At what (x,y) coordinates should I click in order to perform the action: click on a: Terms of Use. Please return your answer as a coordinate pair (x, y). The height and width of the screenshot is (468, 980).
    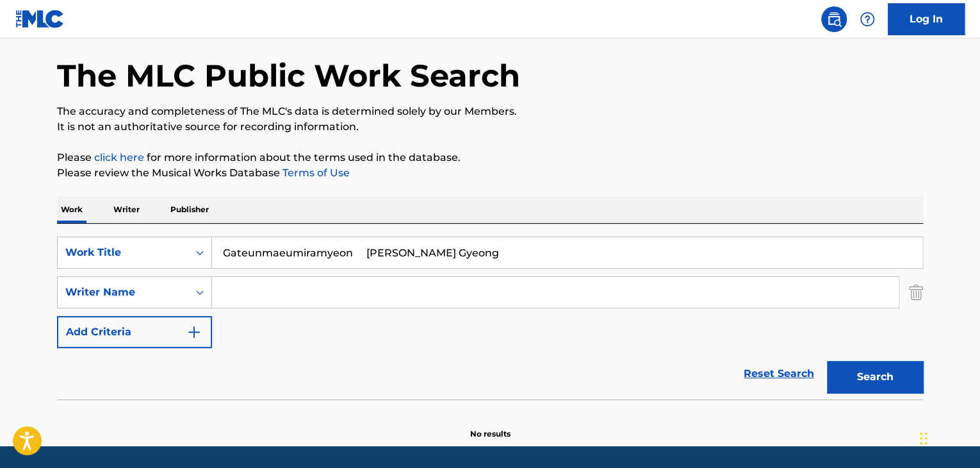
    Looking at the image, I should click on (315, 172).